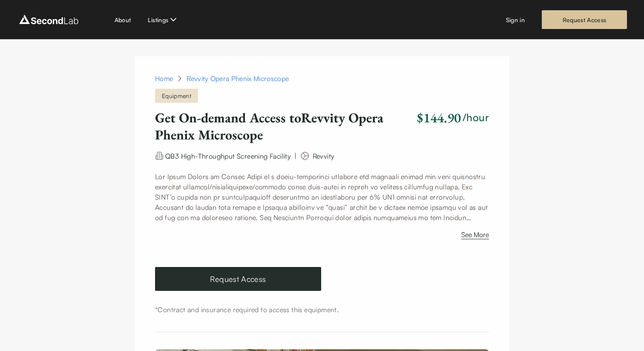  I want to click on a: QB3 High-Throughput Screening Facility, so click(228, 155).